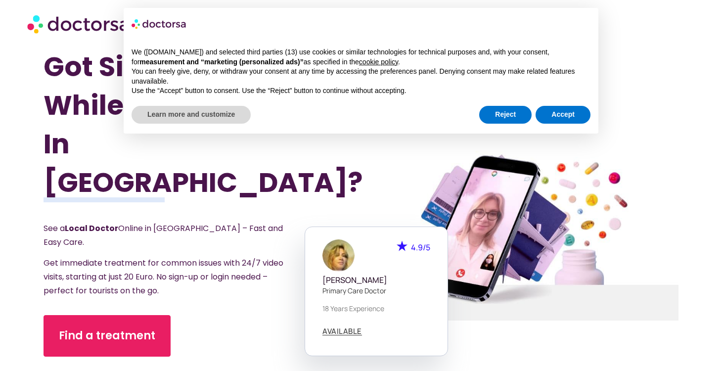 The height and width of the screenshot is (371, 722). What do you see at coordinates (378, 62) in the screenshot?
I see `a: cookie policy` at bounding box center [378, 62].